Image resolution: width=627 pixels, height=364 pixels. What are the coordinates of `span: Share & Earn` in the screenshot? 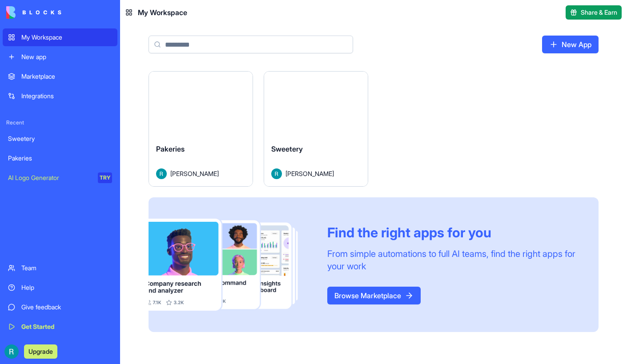 It's located at (599, 12).